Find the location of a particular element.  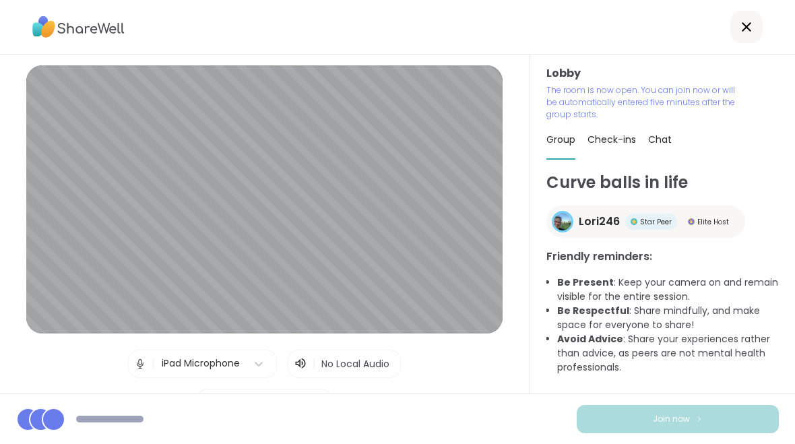

span: Chat is located at coordinates (659, 139).